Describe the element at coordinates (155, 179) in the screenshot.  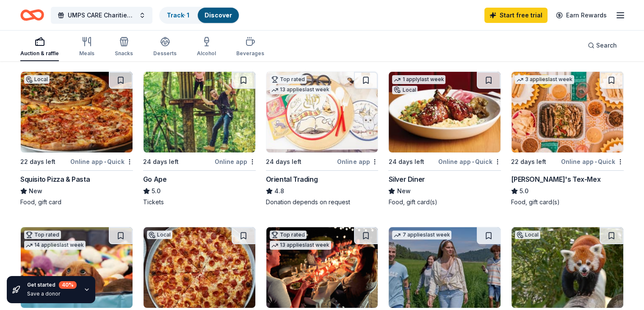
I see `div: Go Ape` at that location.